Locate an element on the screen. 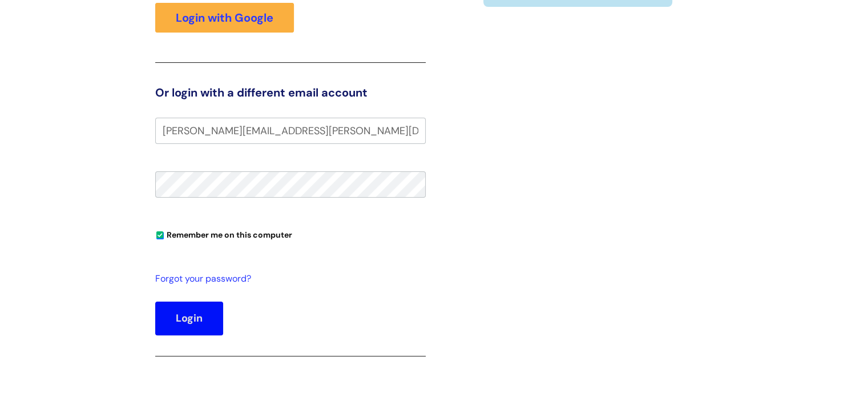  input: Your e-mail address is located at coordinates (291, 131).